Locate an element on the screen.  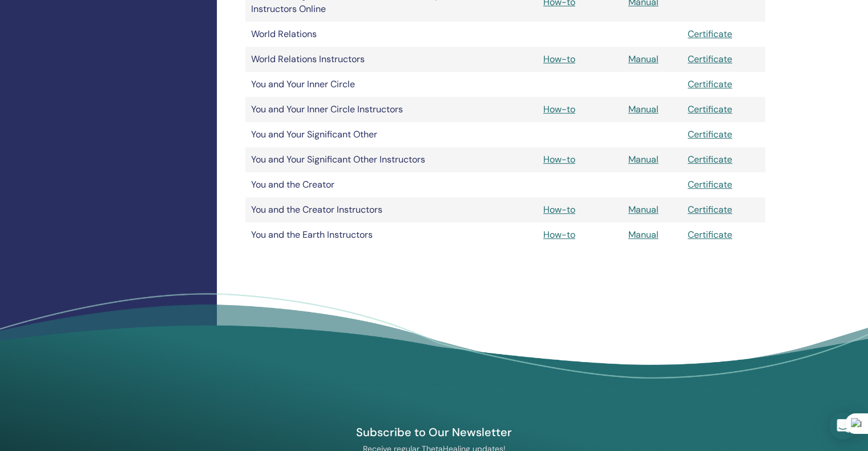
td: World Relations is located at coordinates (348, 34).